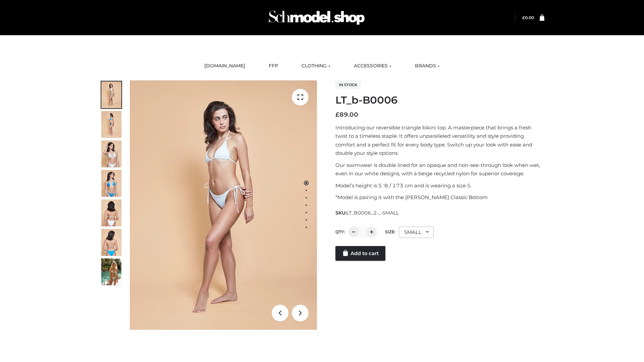  I want to click on div: SMALL, so click(416, 233).